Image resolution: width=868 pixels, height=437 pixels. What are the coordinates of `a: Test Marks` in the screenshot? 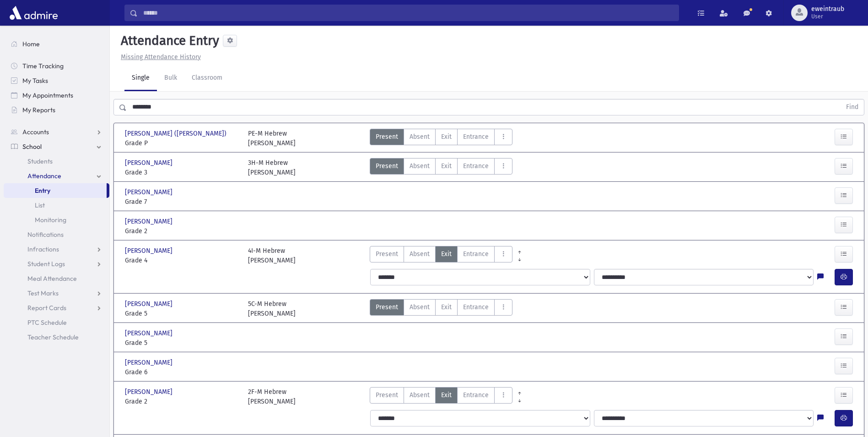 It's located at (56, 293).